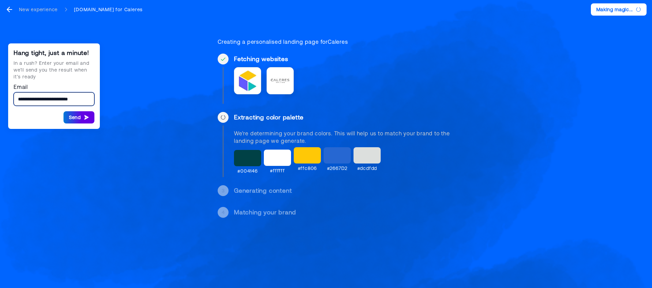  Describe the element at coordinates (277, 171) in the screenshot. I see `div: #ffffff` at that location.